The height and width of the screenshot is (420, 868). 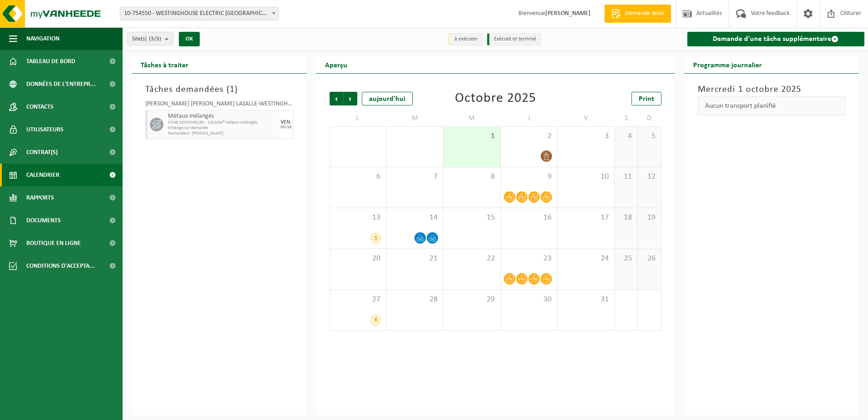 I want to click on td: V, so click(x=586, y=118).